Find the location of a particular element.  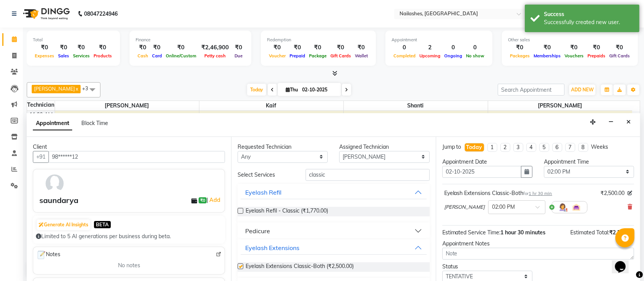

span: Completed is located at coordinates (404, 56).